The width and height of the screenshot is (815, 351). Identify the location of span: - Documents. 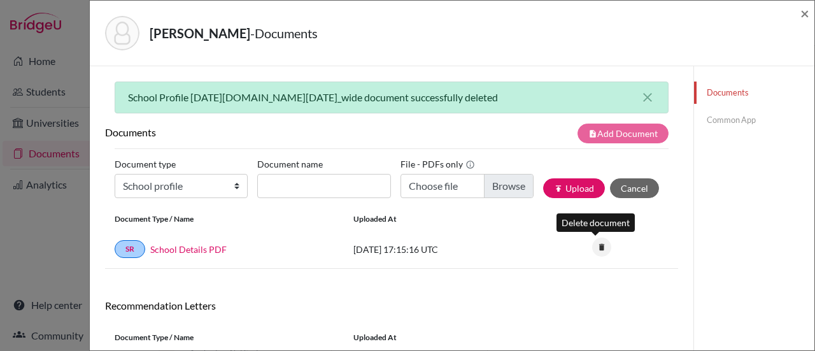
(284, 33).